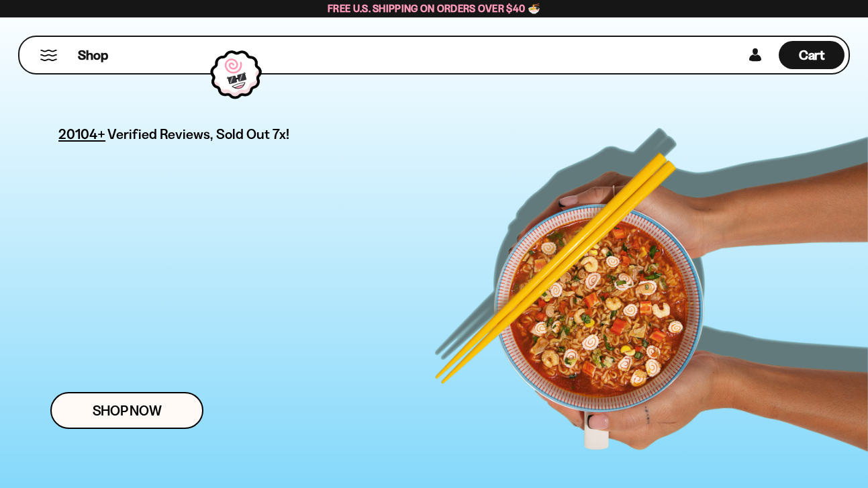  I want to click on span: Shop Now, so click(127, 410).